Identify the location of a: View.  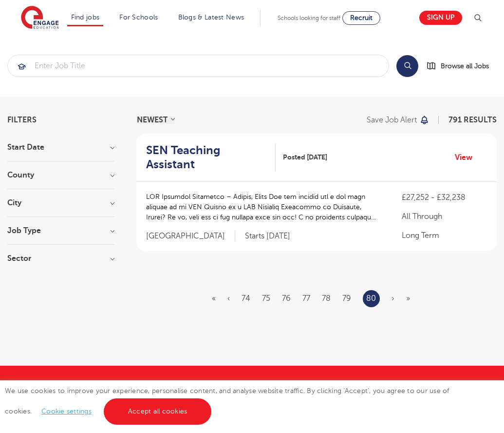
(467, 158).